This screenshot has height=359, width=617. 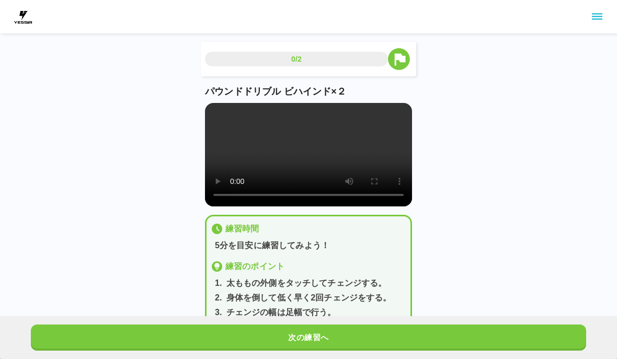 What do you see at coordinates (23, 17) in the screenshot?
I see `img: dummy` at bounding box center [23, 17].